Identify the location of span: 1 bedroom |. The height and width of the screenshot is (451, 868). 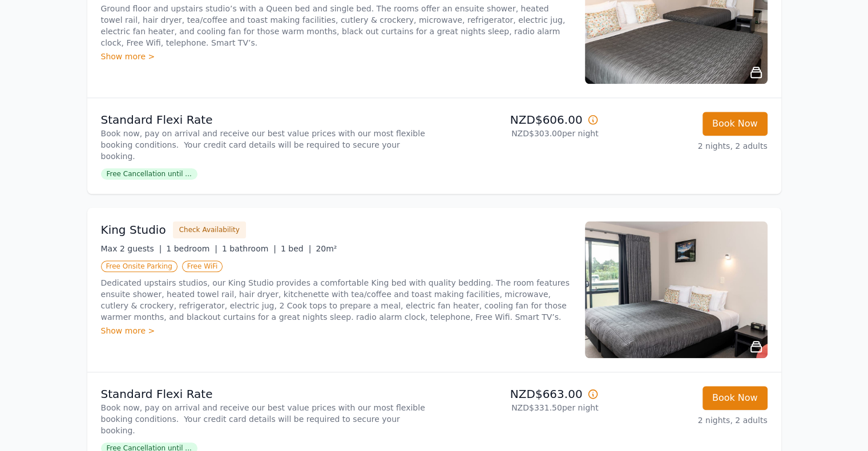
(191, 249).